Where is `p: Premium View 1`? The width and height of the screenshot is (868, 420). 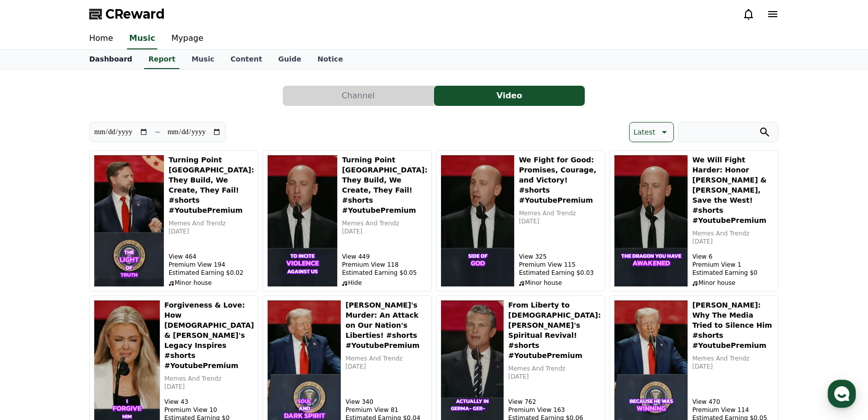
p: Premium View 1 is located at coordinates (733, 265).